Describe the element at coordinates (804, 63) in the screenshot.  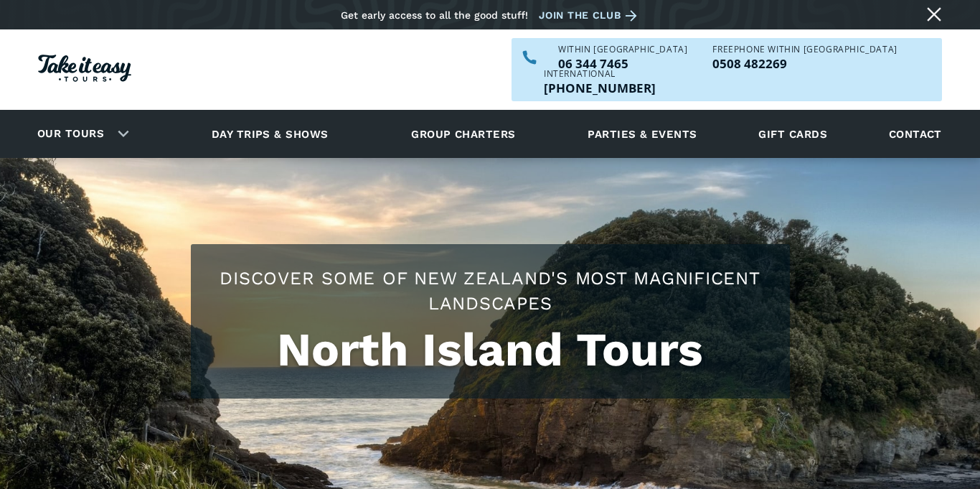
I see `p: 0508 482269` at that location.